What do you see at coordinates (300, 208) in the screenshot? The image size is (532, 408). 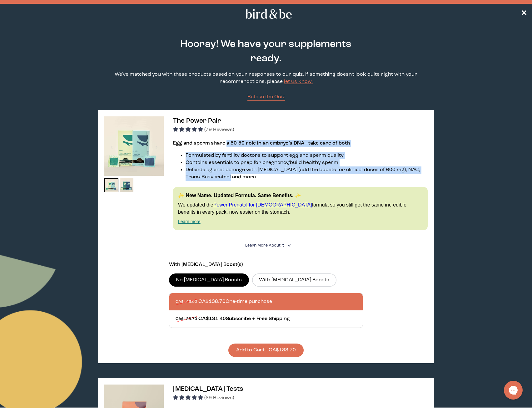 I see `p: We updated the formula so you still get the same incredible benefits in every pack, now easier on...` at bounding box center [300, 208].